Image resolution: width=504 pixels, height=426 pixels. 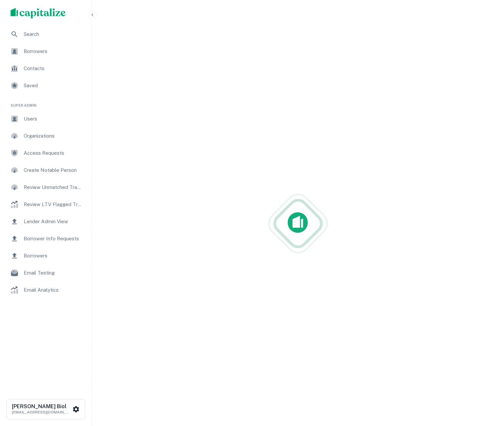 What do you see at coordinates (46, 136) in the screenshot?
I see `a: Organizations` at bounding box center [46, 136].